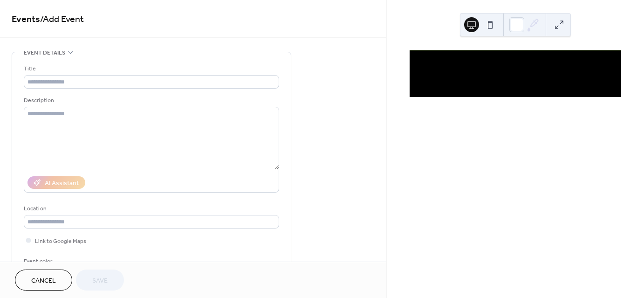  Describe the element at coordinates (43, 280) in the screenshot. I see `span: Cancel` at that location.